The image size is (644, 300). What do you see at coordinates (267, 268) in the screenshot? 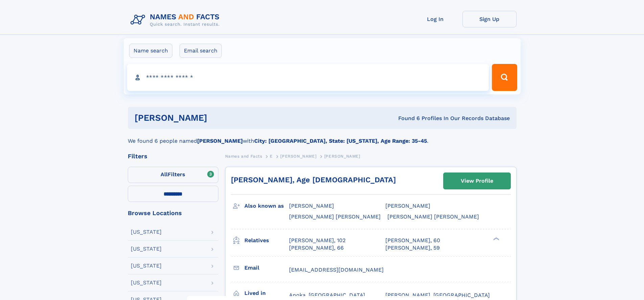
I see `h3: Email` at bounding box center [267, 268].